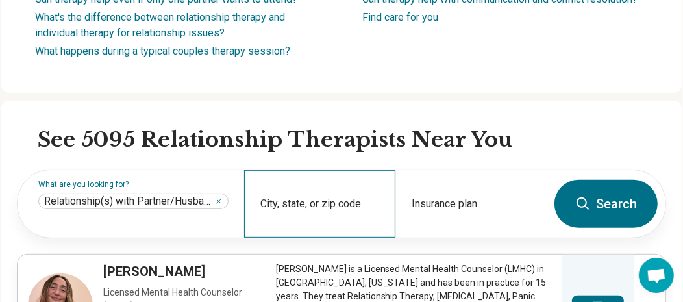 Image resolution: width=683 pixels, height=302 pixels. Describe the element at coordinates (400, 17) in the screenshot. I see `a: Find care for you` at that location.